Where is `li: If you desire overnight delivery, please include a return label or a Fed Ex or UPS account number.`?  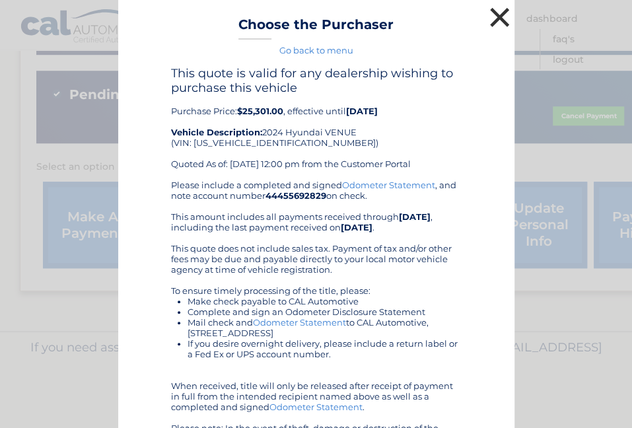
li: If you desire overnight delivery, please include a return label or a Fed Ex or UPS account number. is located at coordinates (324, 348).